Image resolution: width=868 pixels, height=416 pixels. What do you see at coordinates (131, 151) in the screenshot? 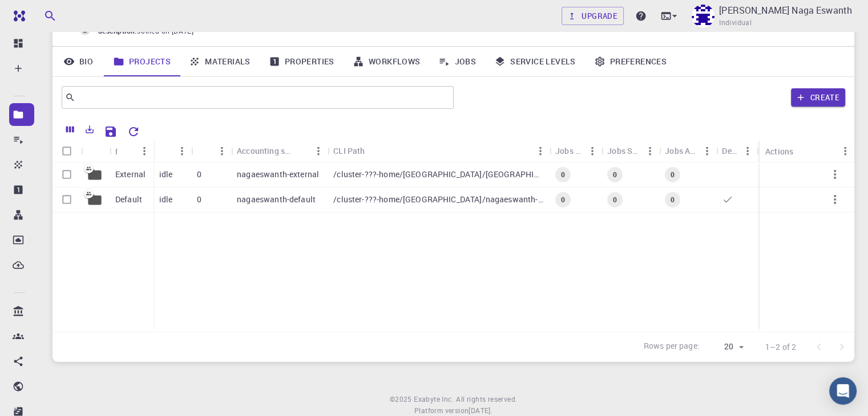
I see `div: Name` at bounding box center [131, 151].